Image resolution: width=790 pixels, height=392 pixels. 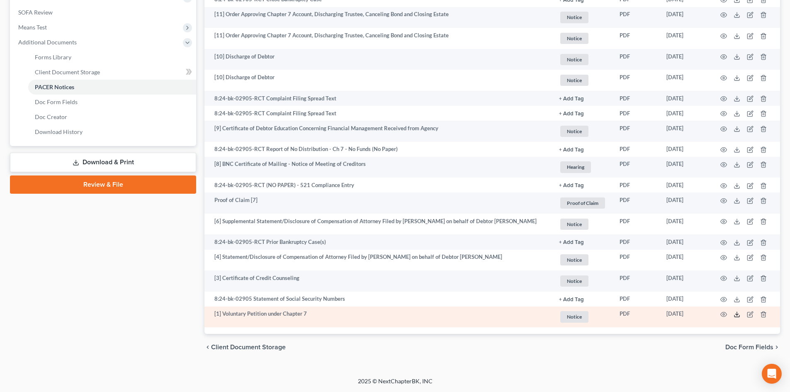 I want to click on td: [3] Certificate of Credit Counseling, so click(x=378, y=281).